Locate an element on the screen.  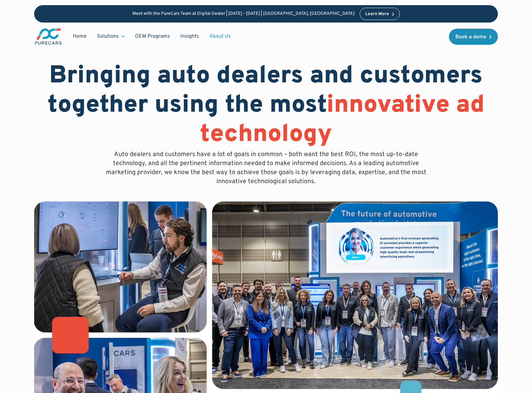
h1: Bringing auto dealers and customers together using the most is located at coordinates (266, 106).